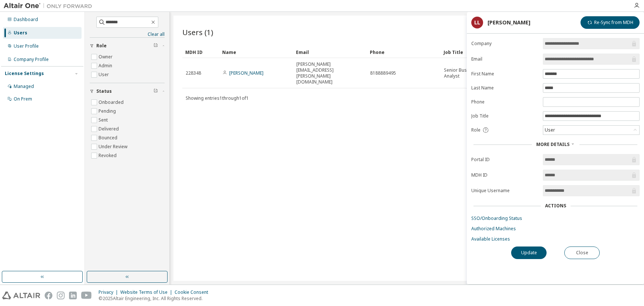 The image size is (644, 306). I want to click on label: Delivered, so click(109, 129).